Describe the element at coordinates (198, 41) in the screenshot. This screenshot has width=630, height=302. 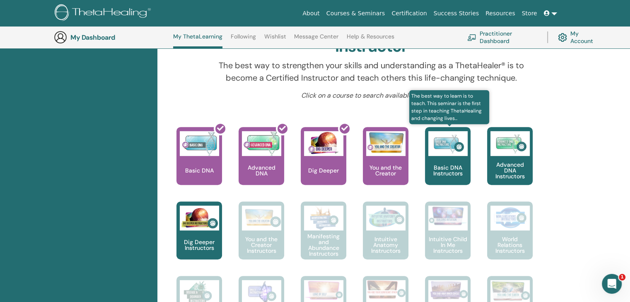
I see `a: My ThetaLearning` at that location.